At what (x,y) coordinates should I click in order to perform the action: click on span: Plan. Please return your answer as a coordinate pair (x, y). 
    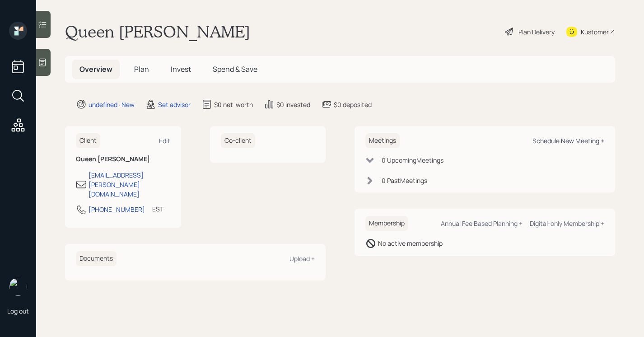
    Looking at the image, I should click on (141, 69).